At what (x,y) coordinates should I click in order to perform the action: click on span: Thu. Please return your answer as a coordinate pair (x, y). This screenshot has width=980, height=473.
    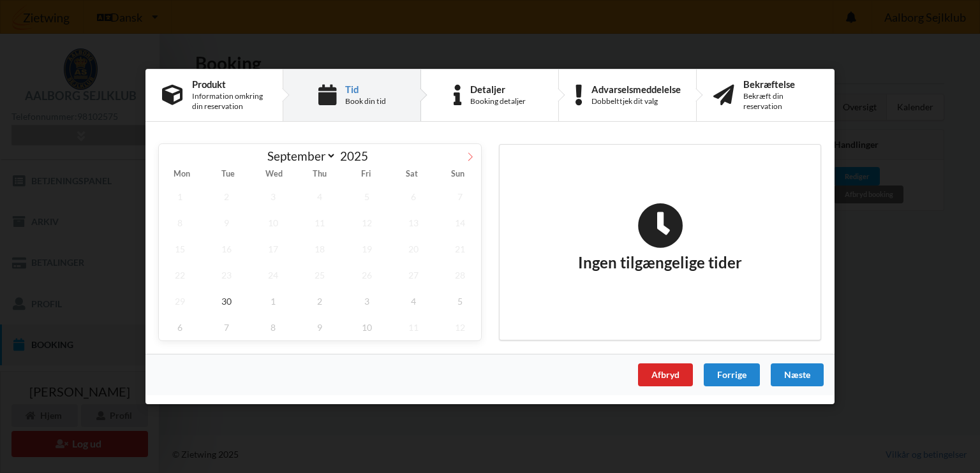
    Looking at the image, I should click on (320, 175).